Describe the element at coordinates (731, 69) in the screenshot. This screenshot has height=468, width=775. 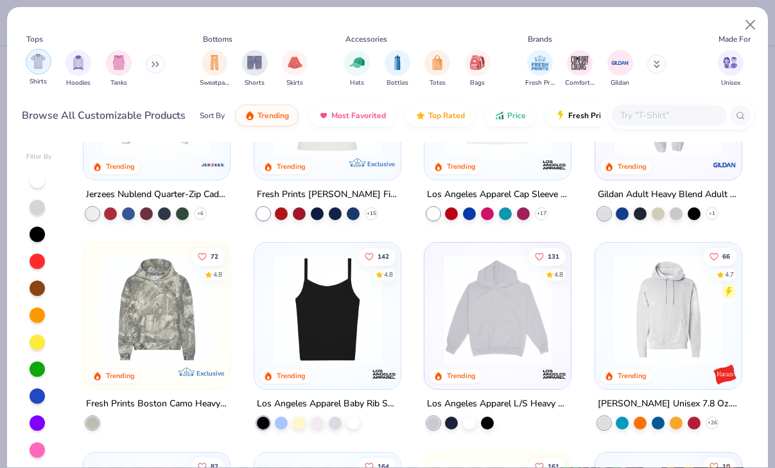
I see `div: filter for Unisex` at that location.